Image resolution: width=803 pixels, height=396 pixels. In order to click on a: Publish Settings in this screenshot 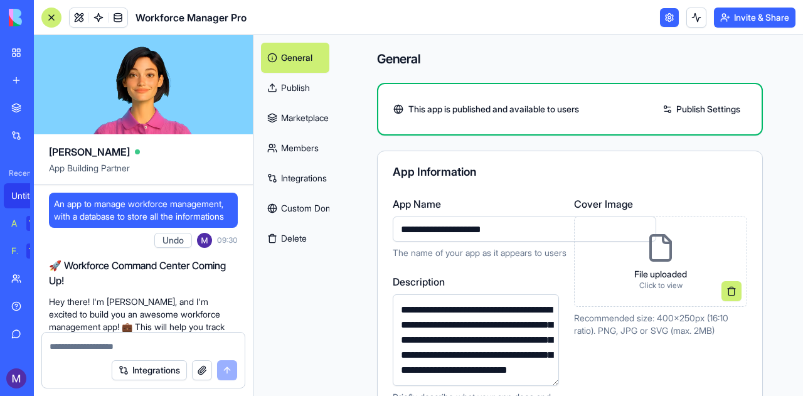, I will do `click(702, 109)`.